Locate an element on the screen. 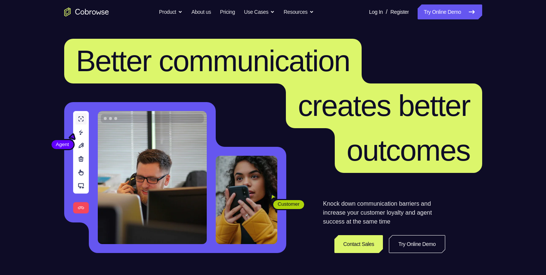 This screenshot has height=275, width=546. button: Use Cases is located at coordinates (259, 12).